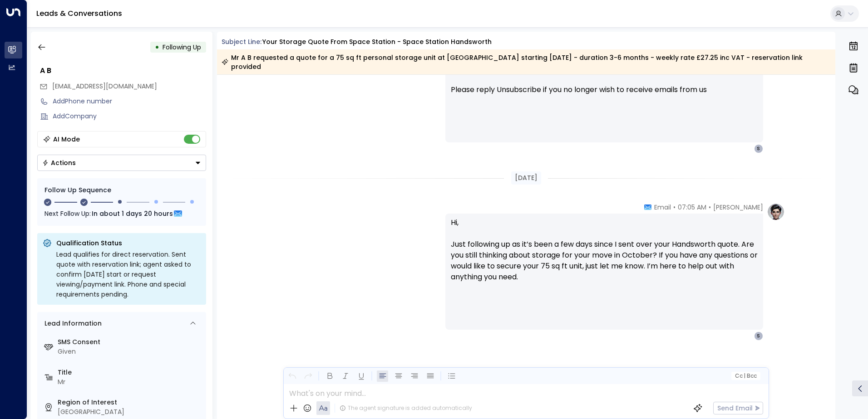  Describe the element at coordinates (132, 213) in the screenshot. I see `span: In about 1 days 20 hours` at that location.